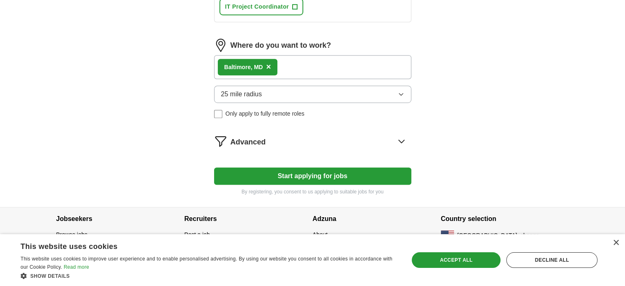  Describe the element at coordinates (313, 176) in the screenshot. I see `button: Start applying for jobs` at that location.